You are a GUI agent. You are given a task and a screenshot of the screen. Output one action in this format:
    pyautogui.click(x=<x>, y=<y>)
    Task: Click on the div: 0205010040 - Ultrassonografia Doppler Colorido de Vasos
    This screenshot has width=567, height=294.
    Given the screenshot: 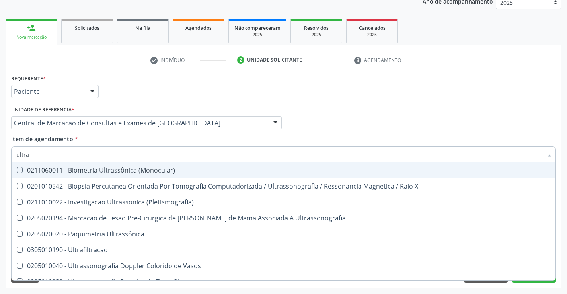 What is the action you would take?
    pyautogui.click(x=283, y=266)
    